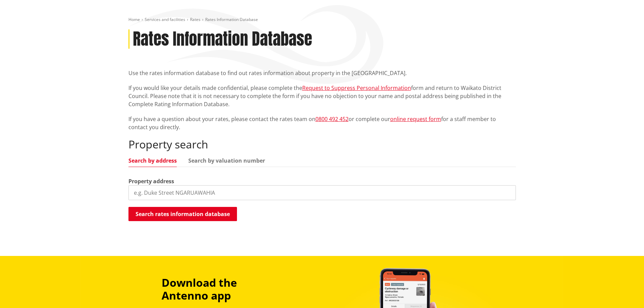 The width and height of the screenshot is (644, 308). I want to click on a: Rates, so click(195, 19).